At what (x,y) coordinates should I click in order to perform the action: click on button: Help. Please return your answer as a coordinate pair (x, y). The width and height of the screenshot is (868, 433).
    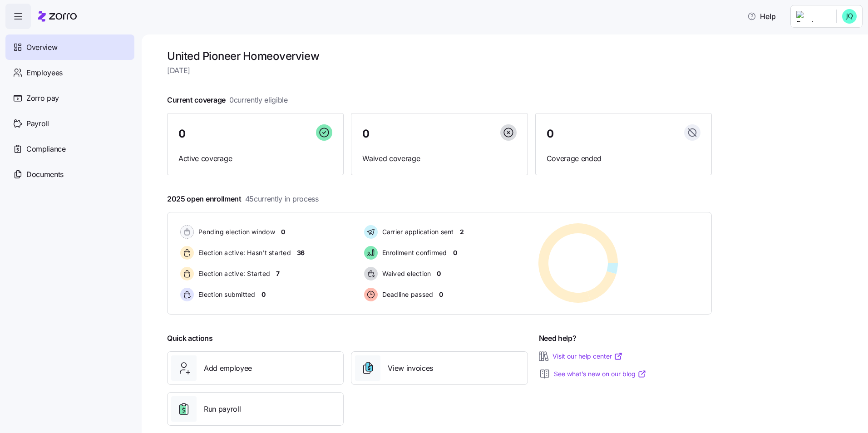
    Looking at the image, I should click on (761, 17).